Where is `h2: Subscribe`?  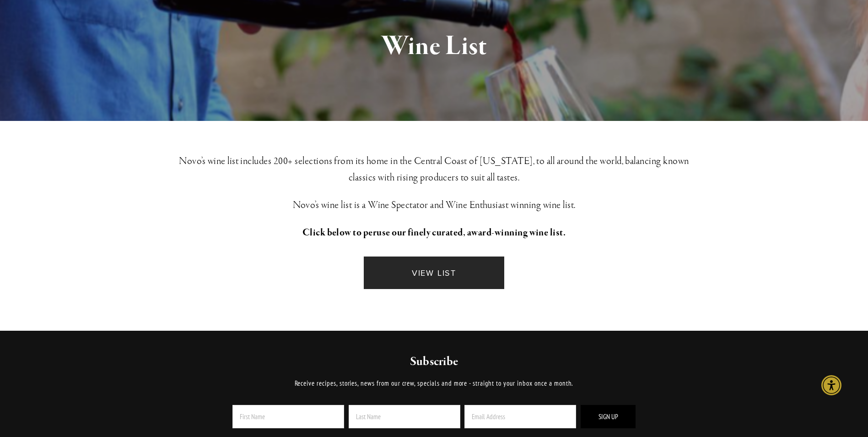
h2: Subscribe is located at coordinates (434, 362).